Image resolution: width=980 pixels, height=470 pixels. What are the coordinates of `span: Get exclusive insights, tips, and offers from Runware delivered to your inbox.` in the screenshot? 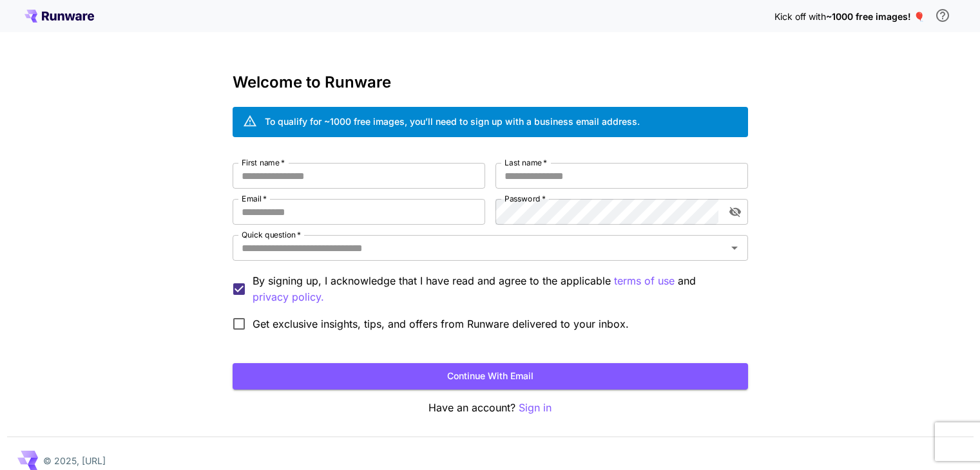 It's located at (441, 324).